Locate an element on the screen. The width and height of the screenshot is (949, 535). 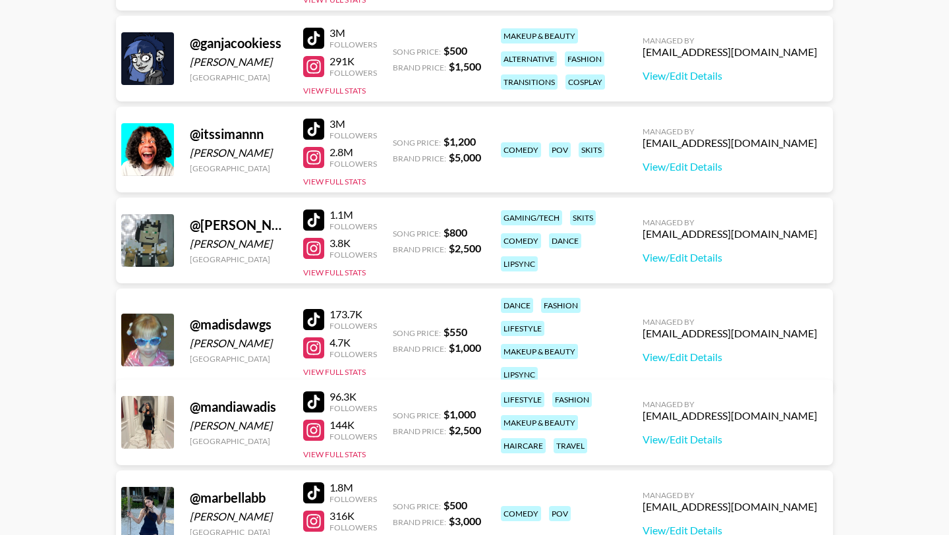
div: haircare is located at coordinates (523, 446).